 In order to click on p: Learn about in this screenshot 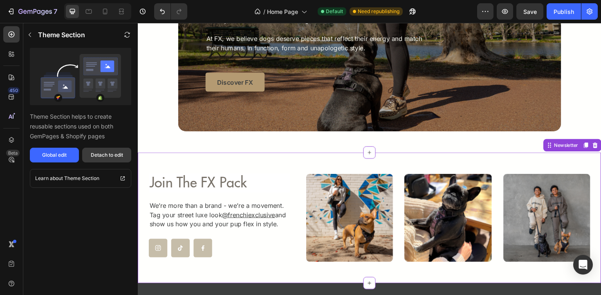, I will do `click(49, 178)`.